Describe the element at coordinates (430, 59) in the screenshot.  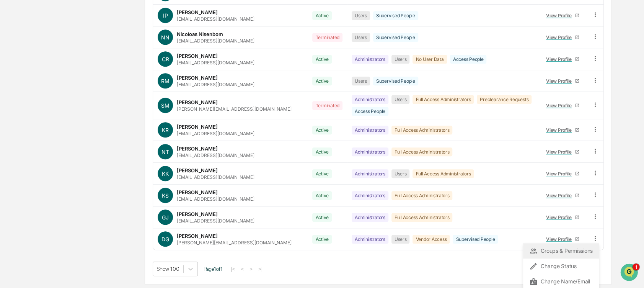
I see `div: No User Data` at that location.